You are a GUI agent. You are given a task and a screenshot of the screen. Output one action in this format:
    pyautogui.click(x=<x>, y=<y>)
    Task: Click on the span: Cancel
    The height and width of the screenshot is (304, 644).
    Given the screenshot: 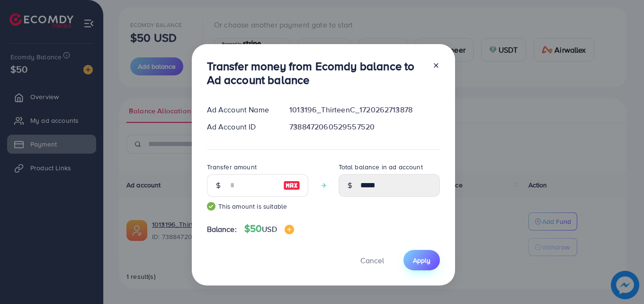 What is the action you would take?
    pyautogui.click(x=372, y=260)
    